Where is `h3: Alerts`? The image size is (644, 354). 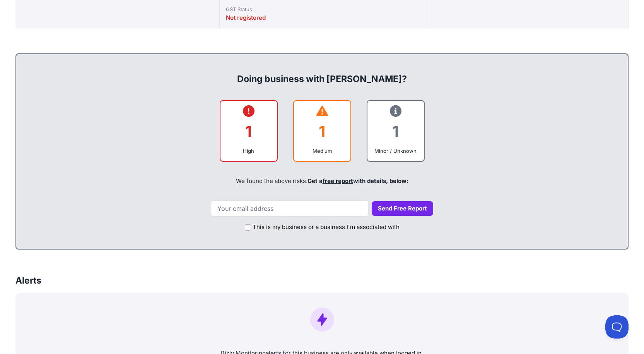
h3: Alerts is located at coordinates (28, 281).